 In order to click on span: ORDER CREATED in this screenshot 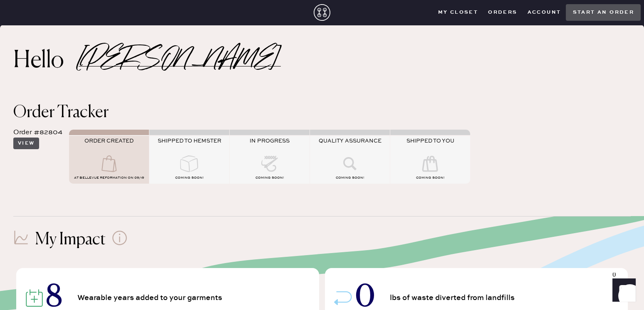, I will do `click(109, 141)`.